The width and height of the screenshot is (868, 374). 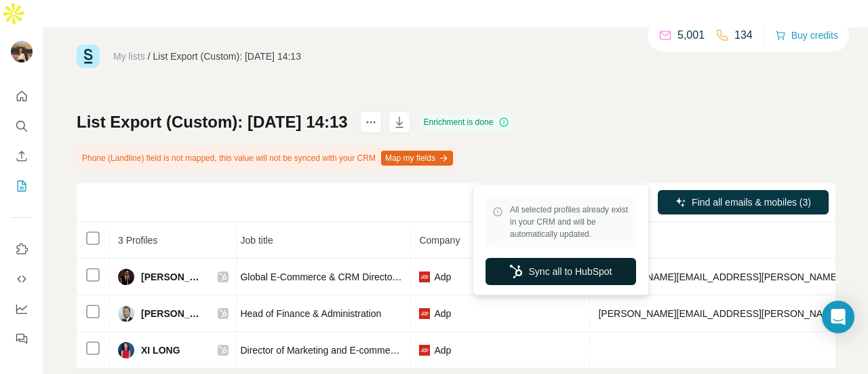 I want to click on button: Map my fields, so click(x=417, y=158).